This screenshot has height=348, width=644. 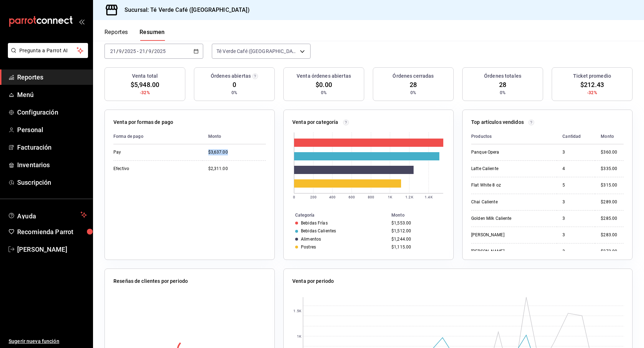 I want to click on h3: Ticket promedio, so click(x=592, y=76).